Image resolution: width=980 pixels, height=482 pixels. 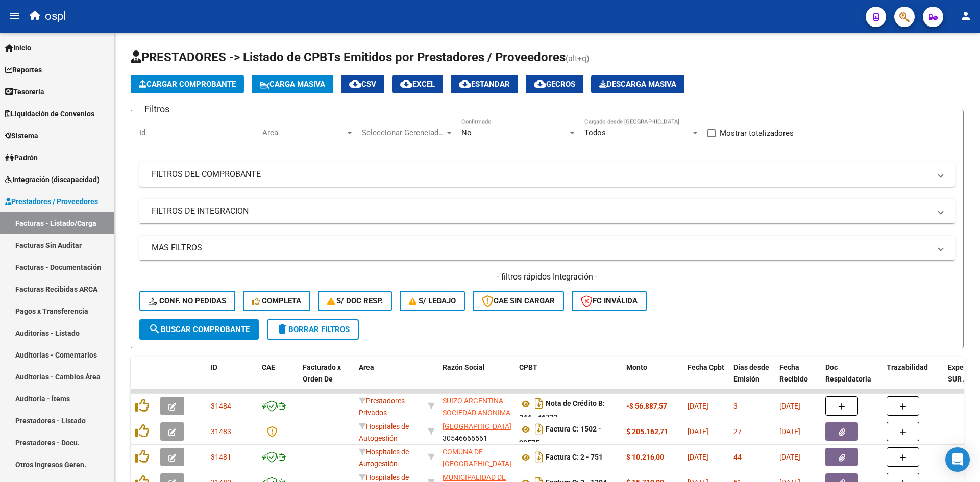 I want to click on strong: $ 10.216,00, so click(x=645, y=458).